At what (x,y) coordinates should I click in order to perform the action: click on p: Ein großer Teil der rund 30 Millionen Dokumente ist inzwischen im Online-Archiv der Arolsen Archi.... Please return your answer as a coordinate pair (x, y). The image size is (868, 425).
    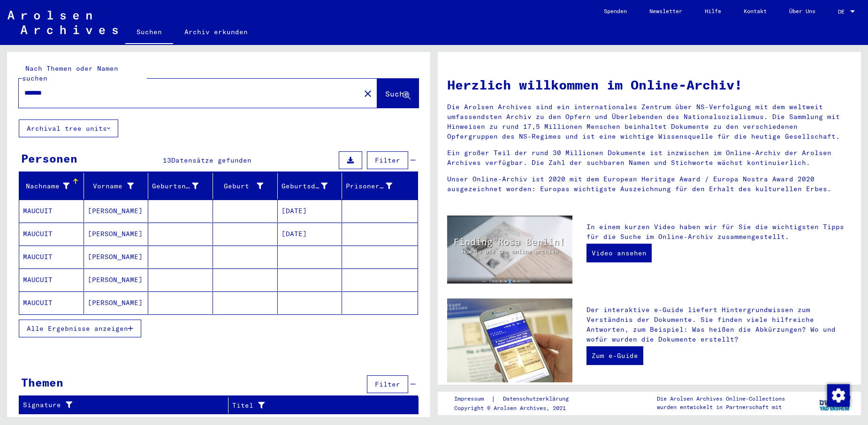
    Looking at the image, I should click on (649, 158).